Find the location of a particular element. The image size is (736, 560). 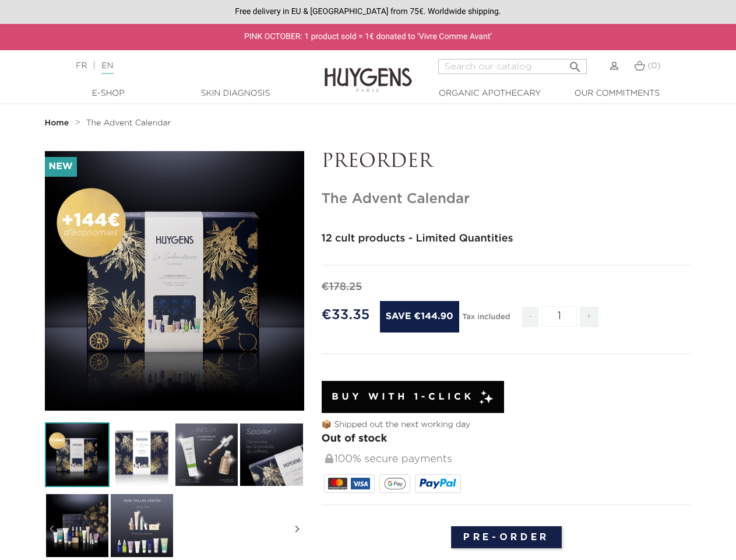

input: Search is located at coordinates (513, 66).